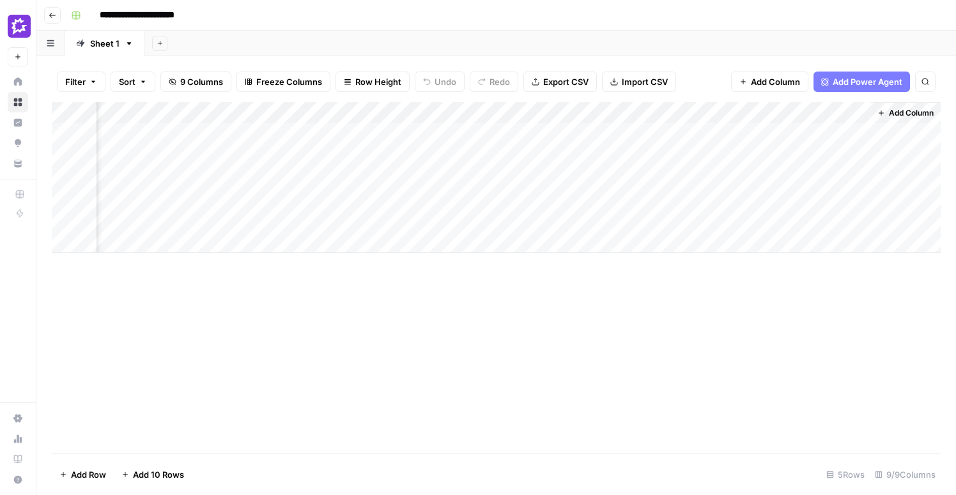 Image resolution: width=956 pixels, height=495 pixels. What do you see at coordinates (133, 82) in the screenshot?
I see `button: Sort` at bounding box center [133, 82].